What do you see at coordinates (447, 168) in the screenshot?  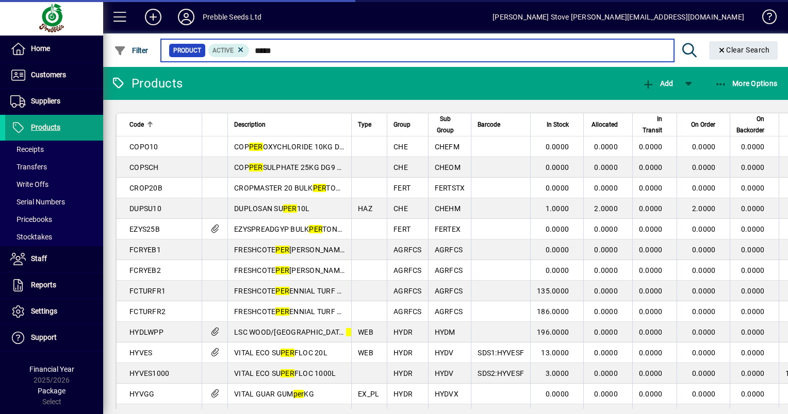 I see `span: CHEOM` at bounding box center [447, 168].